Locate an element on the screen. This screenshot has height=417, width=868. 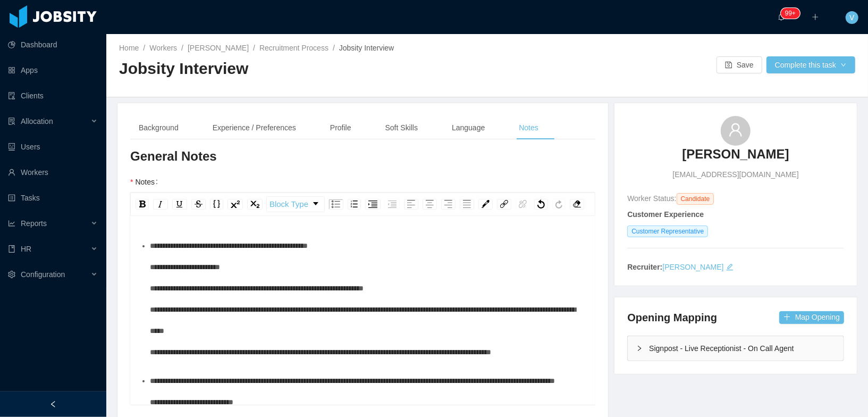
div: Strikethrough is located at coordinates (198, 204).